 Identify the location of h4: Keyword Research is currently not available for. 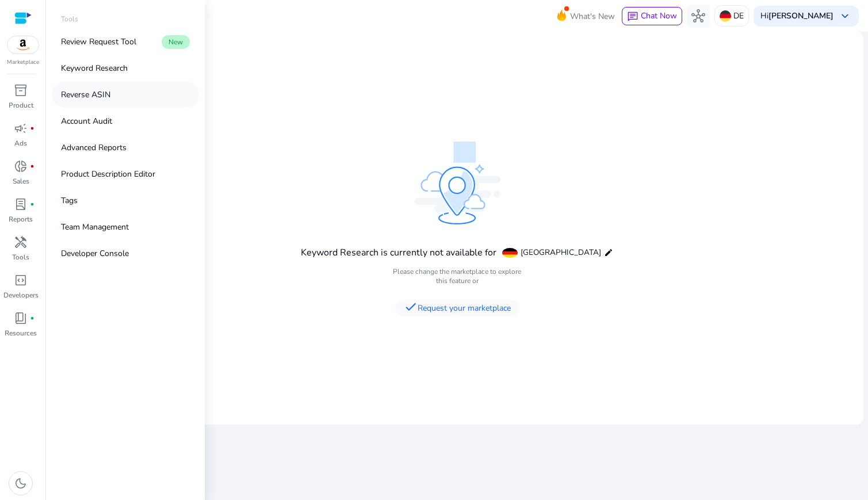
(399, 253).